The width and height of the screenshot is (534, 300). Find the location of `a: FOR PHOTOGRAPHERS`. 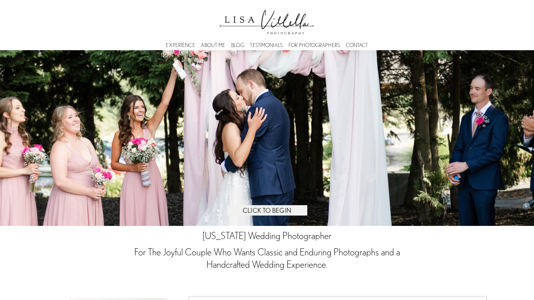

a: FOR PHOTOGRAPHERS is located at coordinates (314, 45).